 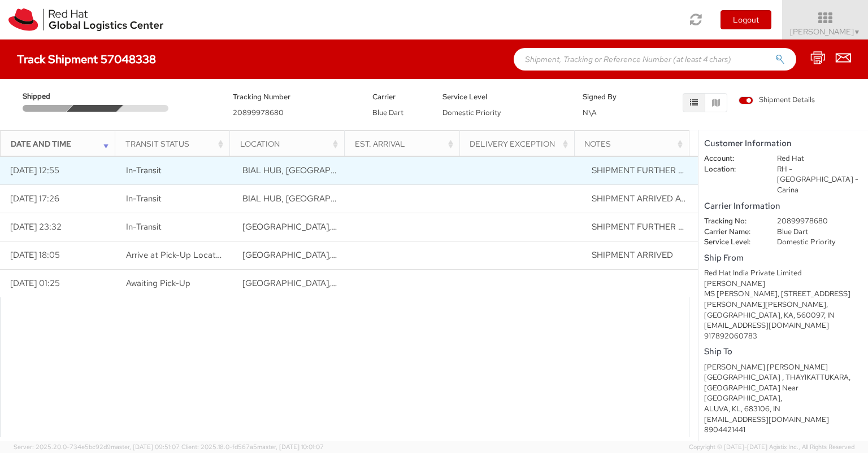 What do you see at coordinates (520, 144) in the screenshot?
I see `div: Delivery Exception` at bounding box center [520, 144].